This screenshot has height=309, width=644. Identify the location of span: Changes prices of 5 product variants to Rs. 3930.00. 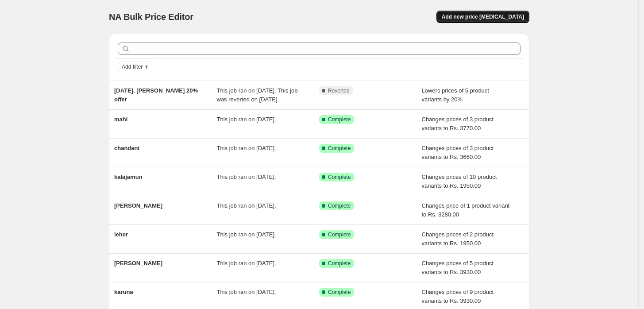
(458, 267).